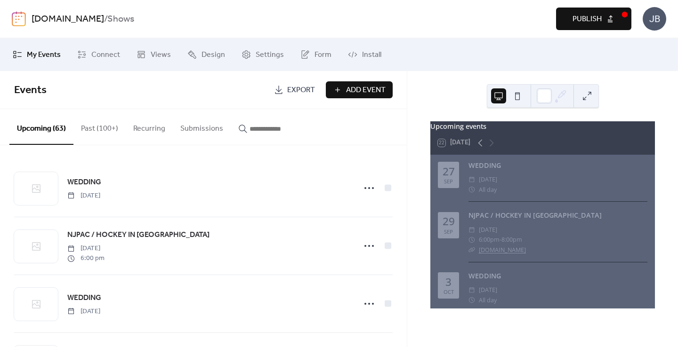 The width and height of the screenshot is (678, 347). I want to click on span: Install, so click(371, 55).